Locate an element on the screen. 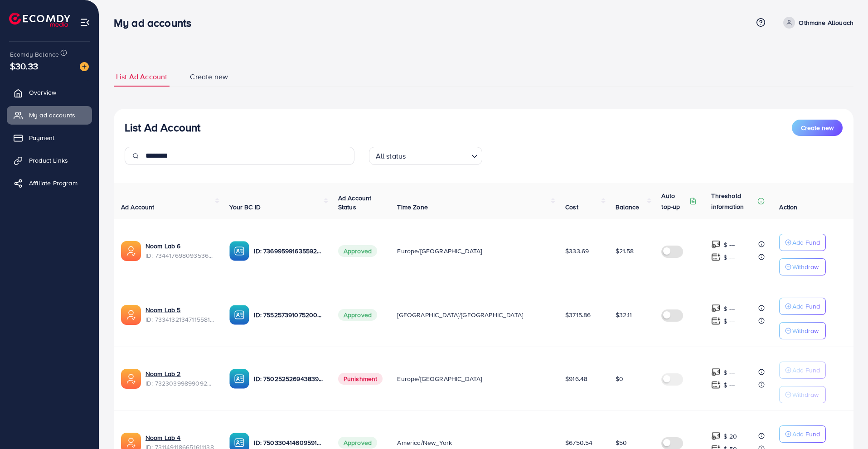 Image resolution: width=868 pixels, height=449 pixels. span: Action is located at coordinates (788, 207).